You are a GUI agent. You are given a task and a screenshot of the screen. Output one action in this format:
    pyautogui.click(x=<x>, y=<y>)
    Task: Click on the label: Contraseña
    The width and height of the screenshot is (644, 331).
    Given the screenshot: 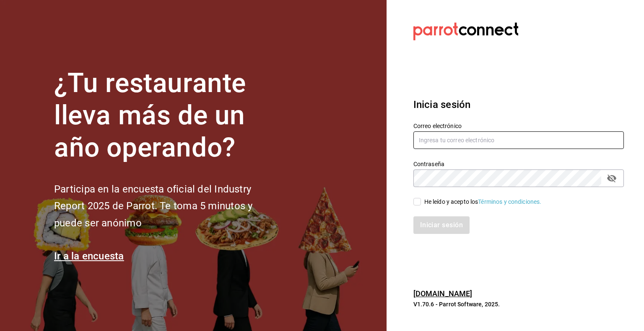 What is the action you would take?
    pyautogui.click(x=519, y=164)
    